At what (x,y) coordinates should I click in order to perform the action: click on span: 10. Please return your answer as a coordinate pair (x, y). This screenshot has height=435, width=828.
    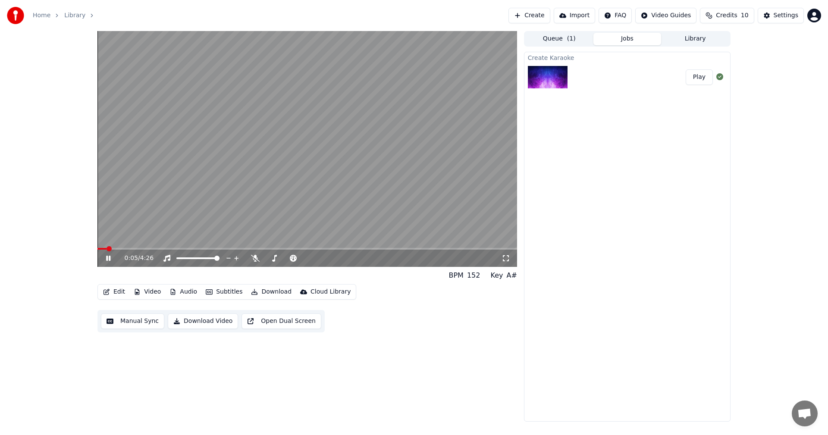
    Looking at the image, I should click on (745, 16).